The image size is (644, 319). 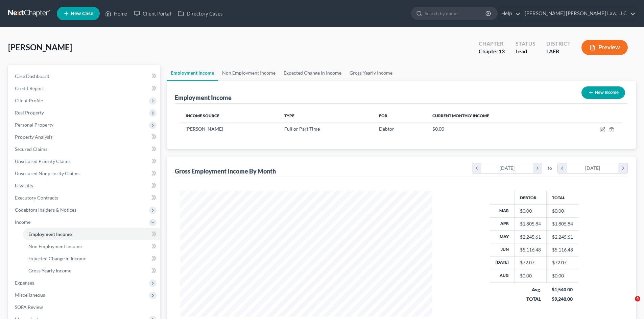 I want to click on span: Client Profile, so click(x=29, y=100).